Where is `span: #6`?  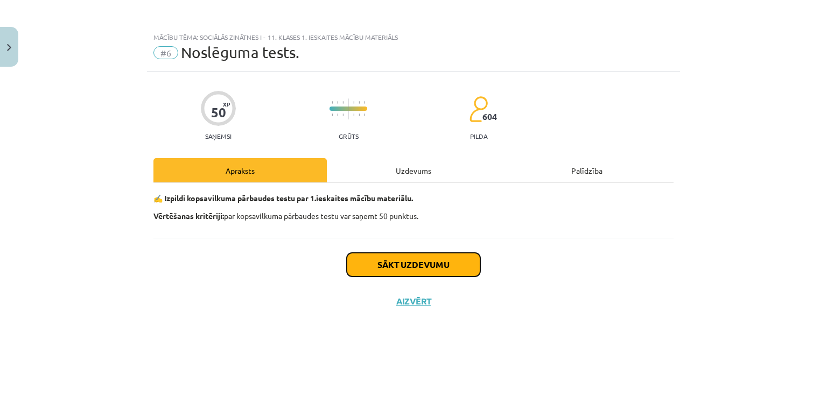
span: #6 is located at coordinates (166, 53).